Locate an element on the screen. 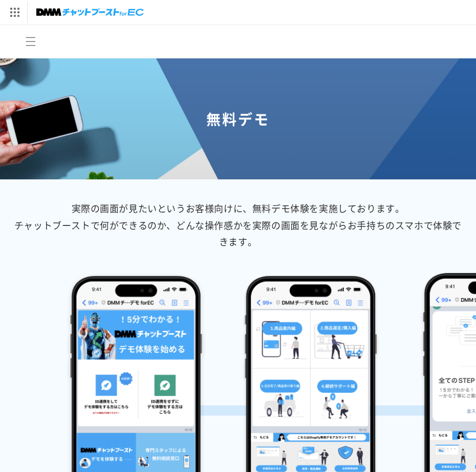 The height and width of the screenshot is (472, 476). h1: 無料デモ is located at coordinates (238, 119).